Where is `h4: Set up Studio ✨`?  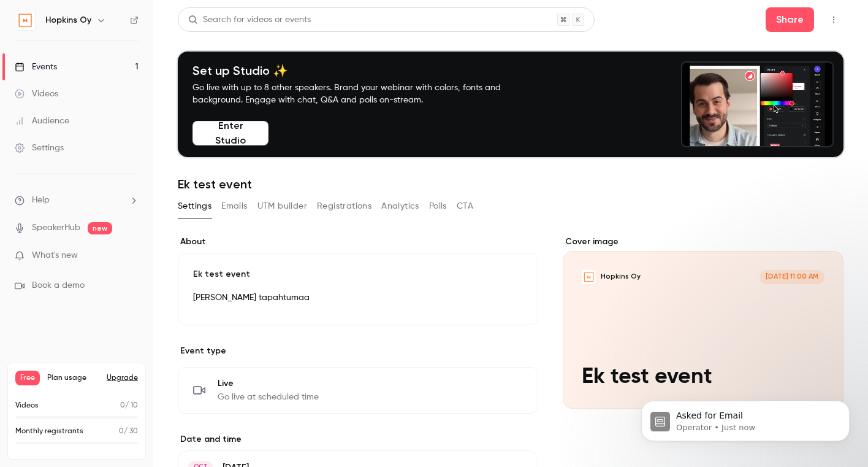 h4: Set up Studio ✨ is located at coordinates (361, 71).